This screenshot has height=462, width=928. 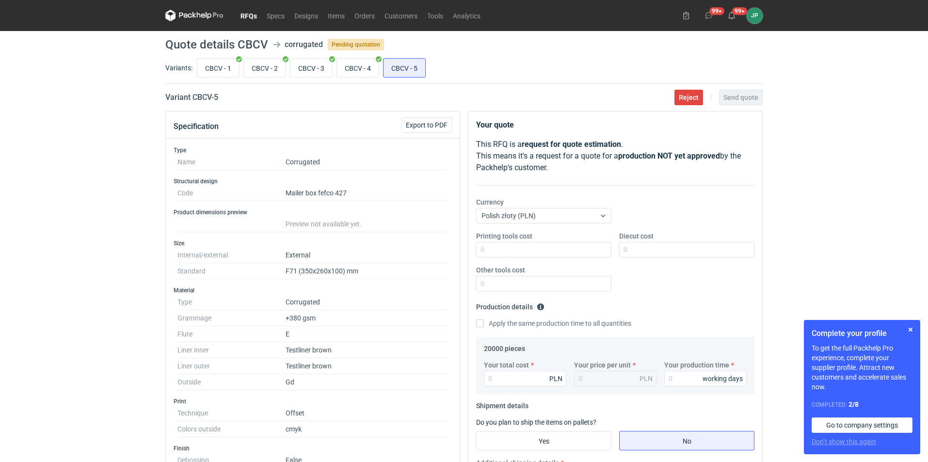 I want to click on label: Do you plan to ship the items on pallets?, so click(x=536, y=422).